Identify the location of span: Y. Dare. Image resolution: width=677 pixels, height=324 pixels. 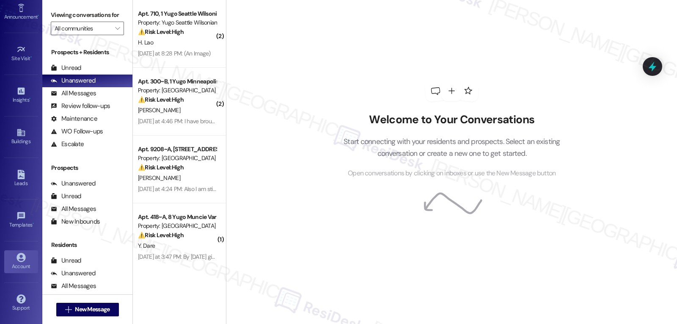
(146, 245).